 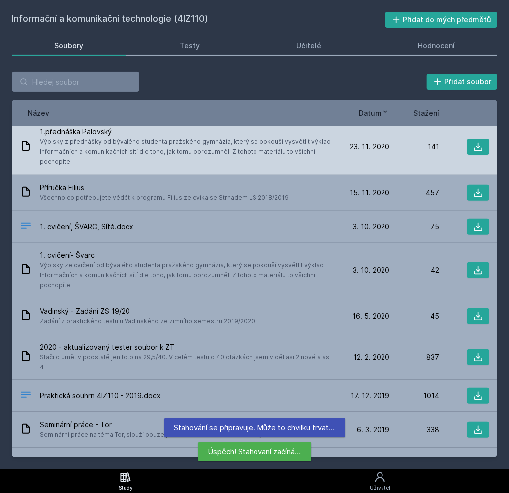 I want to click on button: Název, so click(x=38, y=113).